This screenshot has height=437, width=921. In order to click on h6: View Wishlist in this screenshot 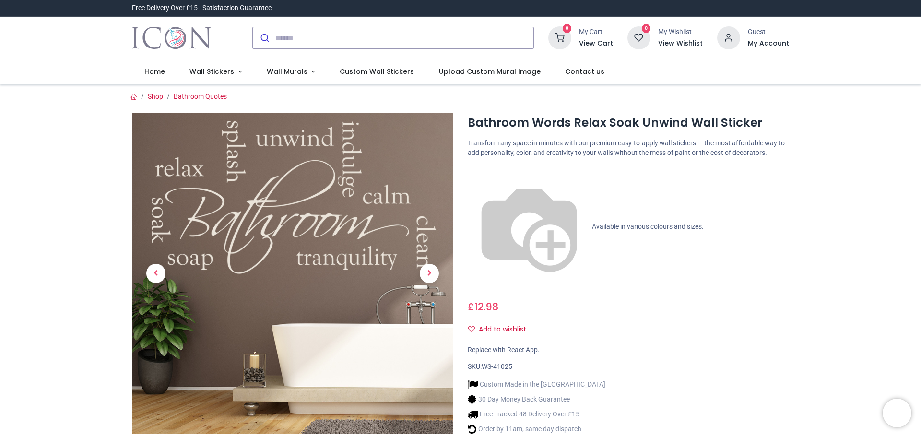, I will do `click(680, 44)`.